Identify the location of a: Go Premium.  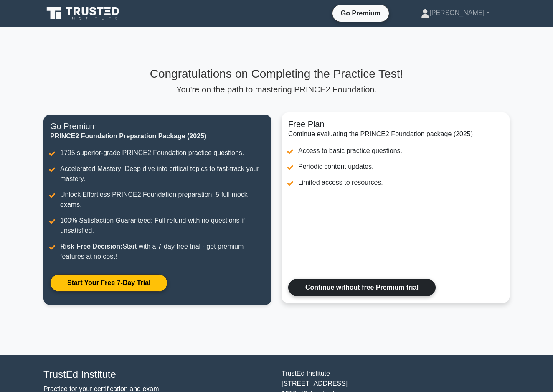
(361, 13).